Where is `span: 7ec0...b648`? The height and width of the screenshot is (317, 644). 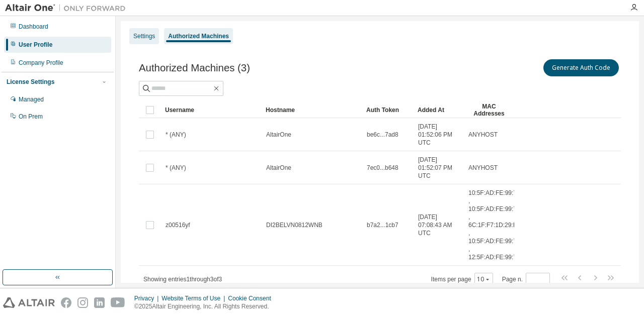 span: 7ec0...b648 is located at coordinates (382, 168).